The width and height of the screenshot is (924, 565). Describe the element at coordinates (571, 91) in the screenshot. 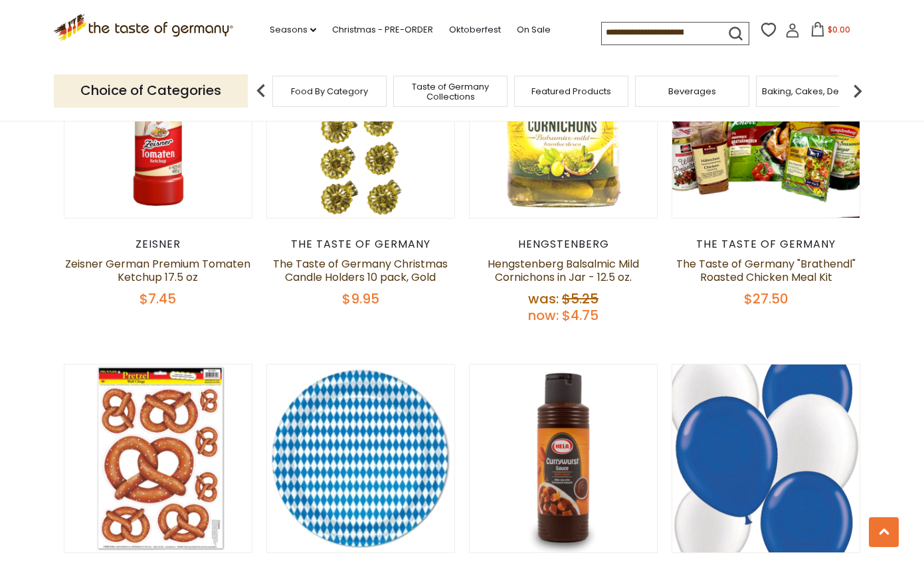

I see `a: Featured Products` at that location.